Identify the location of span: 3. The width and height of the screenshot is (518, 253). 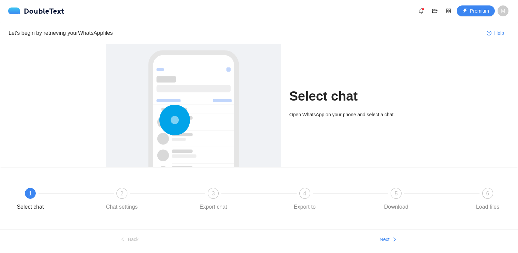
(213, 193).